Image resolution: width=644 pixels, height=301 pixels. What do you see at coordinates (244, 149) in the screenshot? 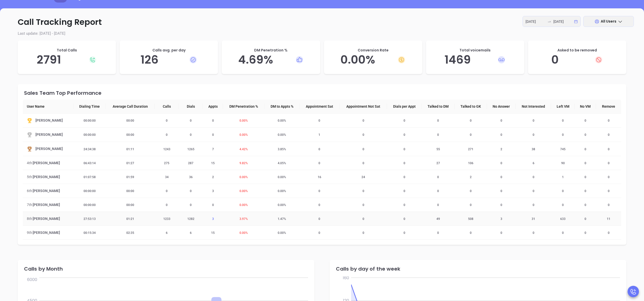
I see `span: 4.42 %` at bounding box center [244, 149].